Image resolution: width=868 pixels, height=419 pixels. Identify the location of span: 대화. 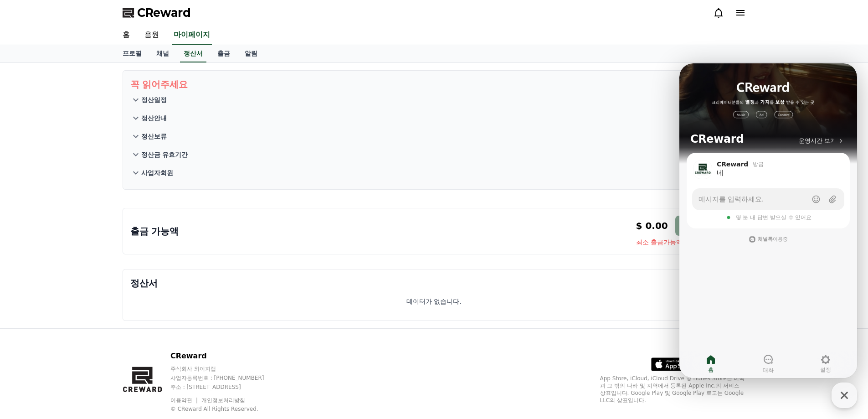
(89, 307).